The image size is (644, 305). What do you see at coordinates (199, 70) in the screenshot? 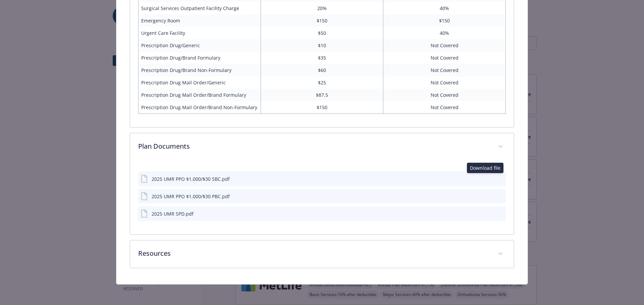
I see `td: Prescription Drug/Brand Non-Formulary` at bounding box center [199, 70].